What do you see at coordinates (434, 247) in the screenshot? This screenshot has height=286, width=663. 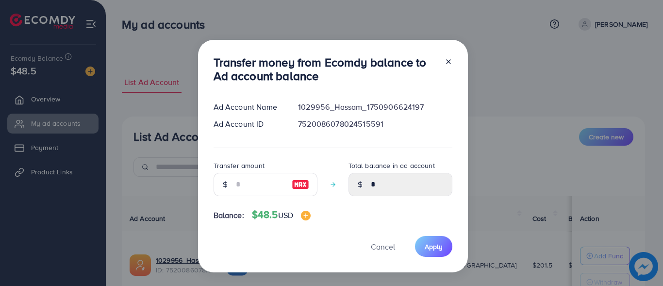 I see `span: Apply` at bounding box center [434, 247].